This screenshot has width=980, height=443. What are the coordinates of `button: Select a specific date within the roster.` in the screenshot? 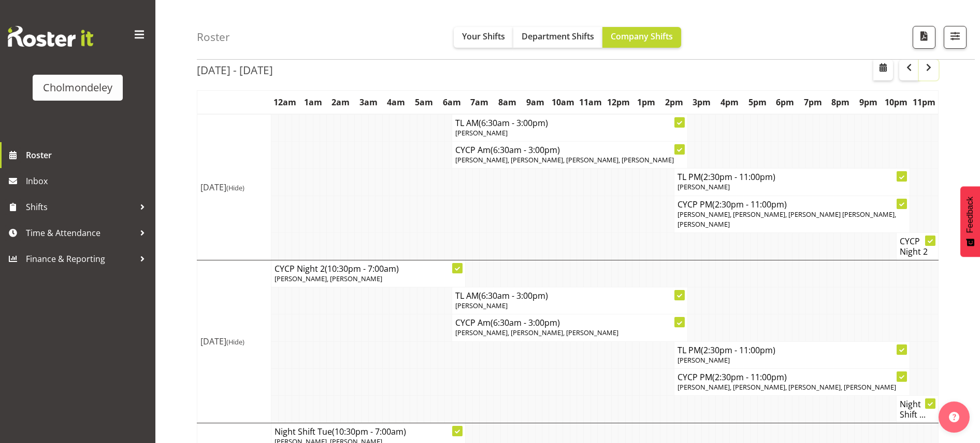 It's located at (883, 70).